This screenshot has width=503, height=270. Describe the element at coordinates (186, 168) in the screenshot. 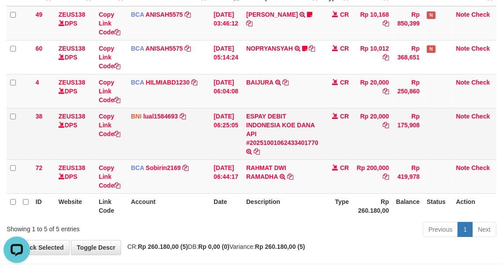

I see `a: Copy Sobirin2169 to clipboard` at that location.